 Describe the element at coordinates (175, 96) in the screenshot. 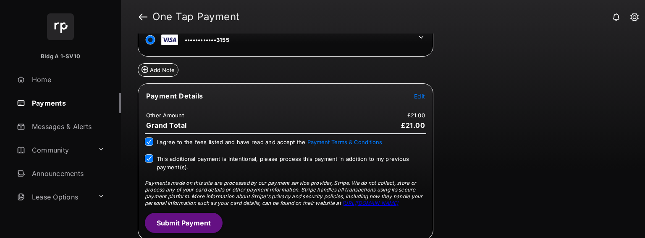

I see `span: Payment Details` at that location.